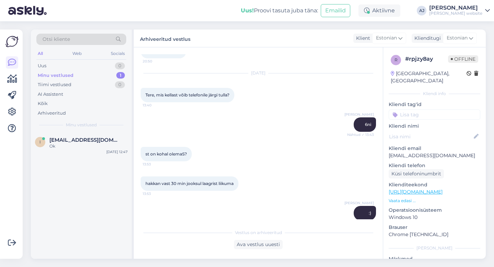 This screenshot has height=267, width=494. Describe the element at coordinates (118, 54) in the screenshot. I see `div: Socials` at that location.